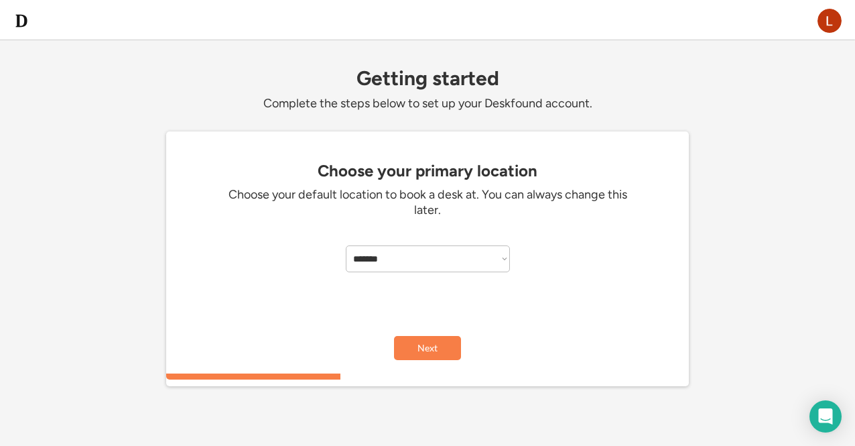 The width and height of the screenshot is (855, 446). Describe the element at coordinates (428, 103) in the screenshot. I see `div: Complete the steps below to set up your Deskfound account.` at that location.